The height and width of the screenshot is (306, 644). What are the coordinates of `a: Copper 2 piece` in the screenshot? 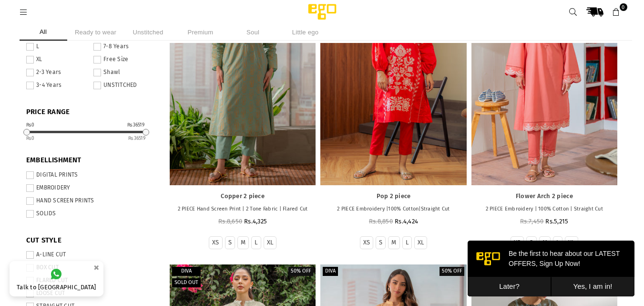 It's located at (243, 196).